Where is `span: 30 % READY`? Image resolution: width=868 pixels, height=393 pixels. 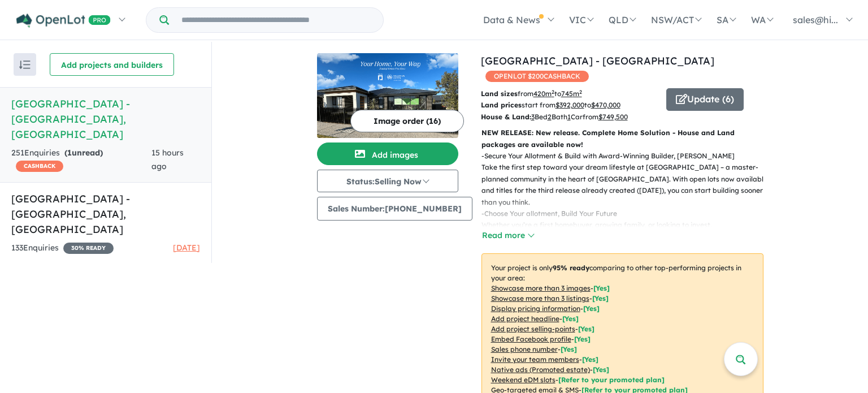
span: 30 % READY is located at coordinates (88, 248).